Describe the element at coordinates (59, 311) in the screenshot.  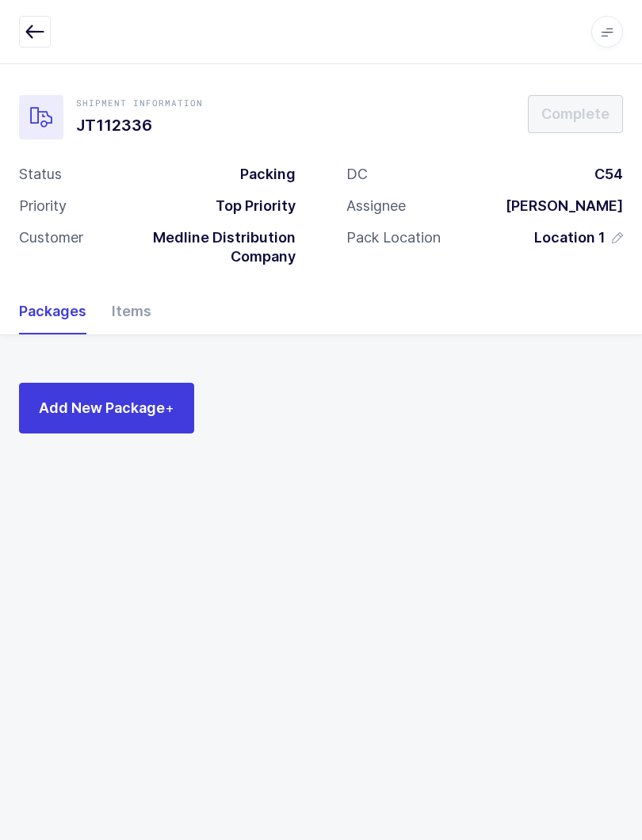
I see `div: Packages` at that location.